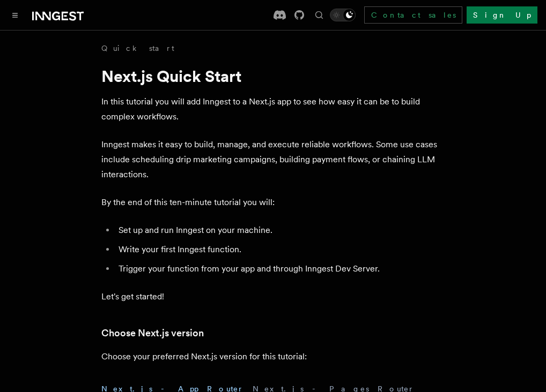  Describe the element at coordinates (413, 15) in the screenshot. I see `a: Contact sales` at that location.